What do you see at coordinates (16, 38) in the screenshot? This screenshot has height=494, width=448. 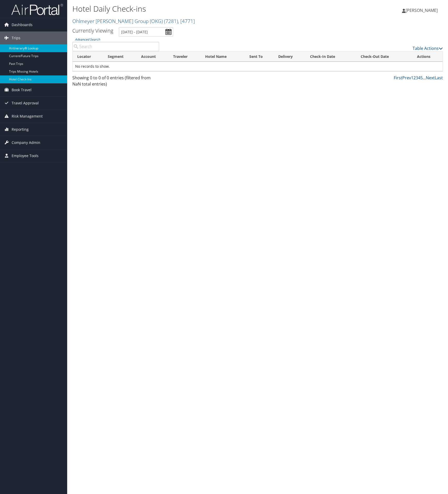 I see `span: Trips` at bounding box center [16, 38].